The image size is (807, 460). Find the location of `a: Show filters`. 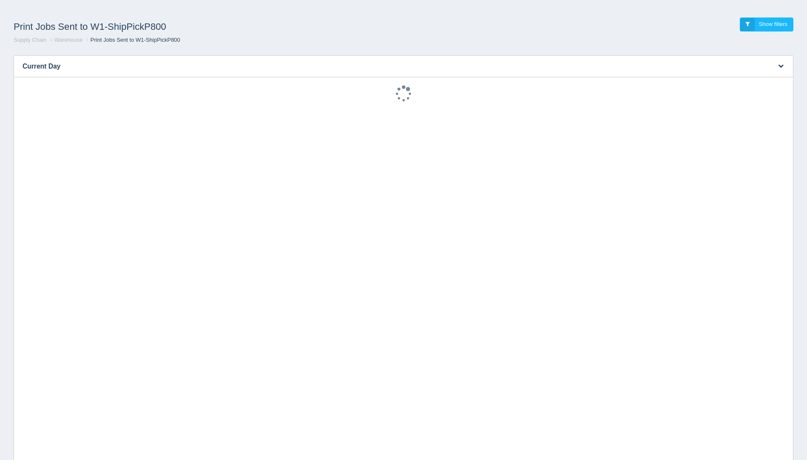

a: Show filters is located at coordinates (767, 24).